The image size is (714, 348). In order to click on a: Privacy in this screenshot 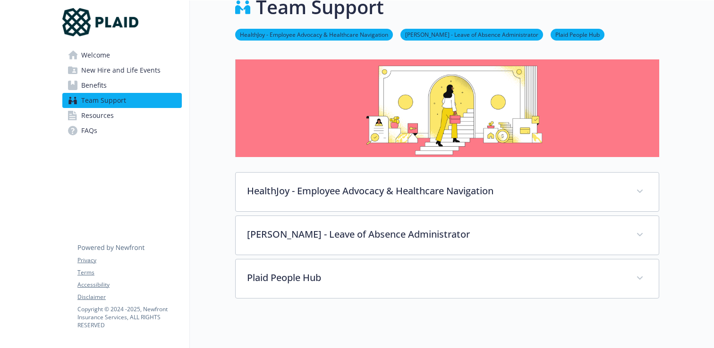, I will do `click(129, 261)`.